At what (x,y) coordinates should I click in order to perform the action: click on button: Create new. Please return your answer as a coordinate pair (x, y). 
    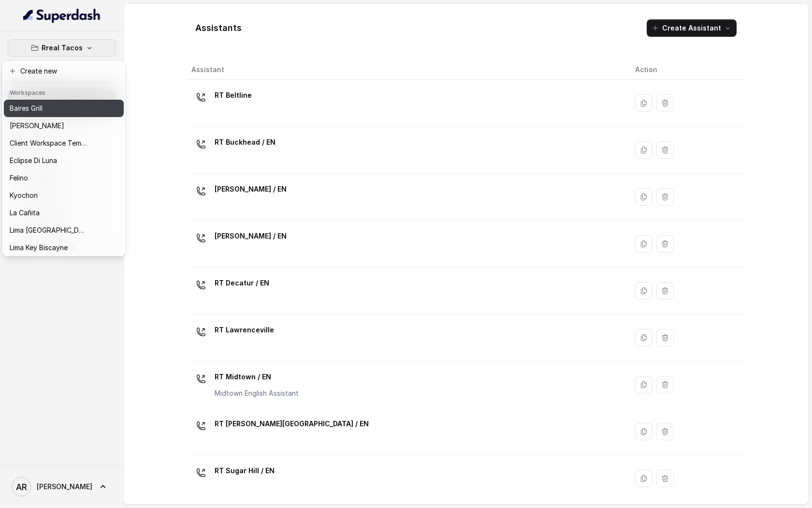
    Looking at the image, I should click on (64, 71).